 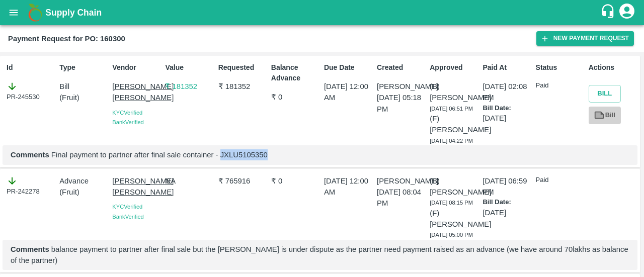 I want to click on p: Advance, so click(x=84, y=181).